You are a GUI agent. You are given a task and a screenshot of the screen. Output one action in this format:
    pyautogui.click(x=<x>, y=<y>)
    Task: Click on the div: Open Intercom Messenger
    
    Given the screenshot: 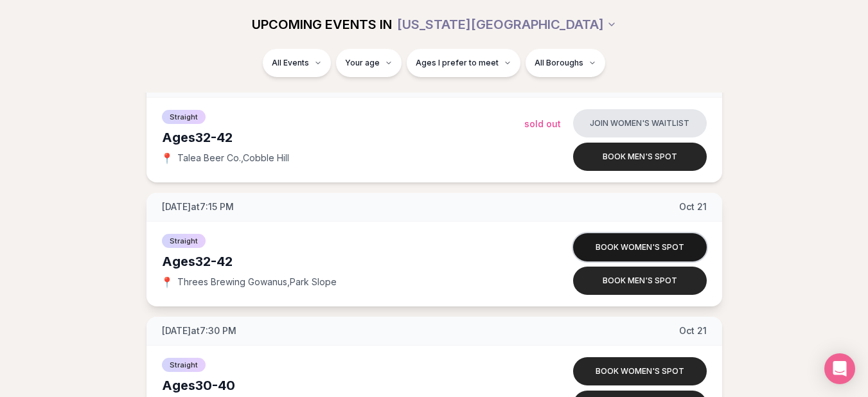 What is the action you would take?
    pyautogui.click(x=840, y=369)
    